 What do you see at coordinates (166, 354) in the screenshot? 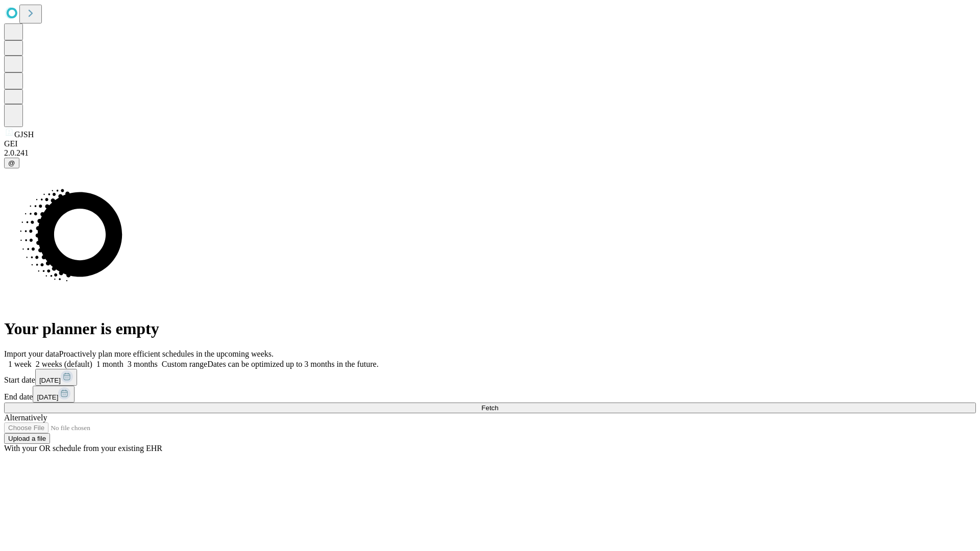
I see `span: Proactively plan more efficient schedules in the upcoming weeks.` at bounding box center [166, 354].